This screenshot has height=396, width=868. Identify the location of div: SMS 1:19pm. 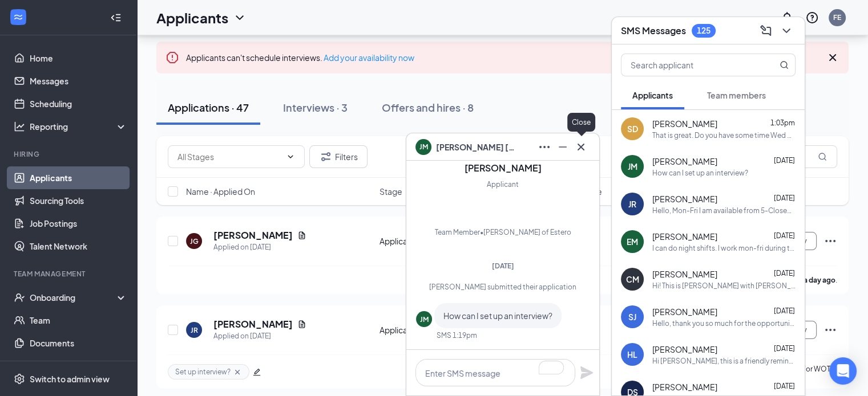
(456, 335).